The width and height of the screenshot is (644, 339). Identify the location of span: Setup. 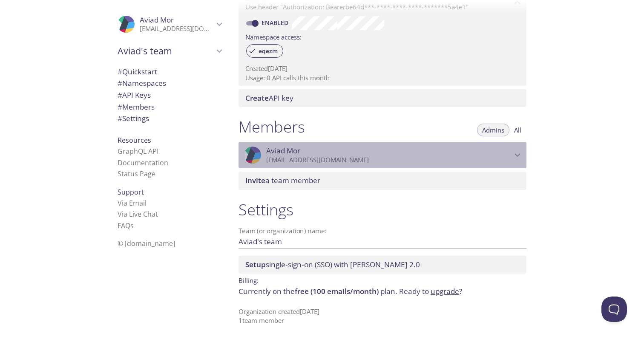
(255, 265).